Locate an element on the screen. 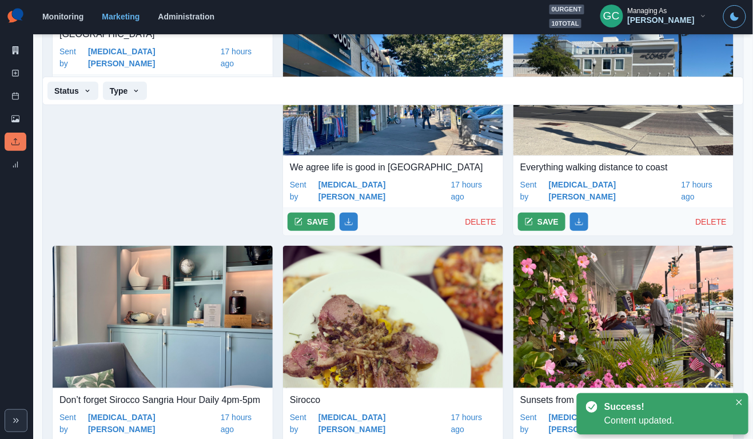 The width and height of the screenshot is (753, 439). img: s7btr1xt1jpobceq03nv is located at coordinates (162, 318).